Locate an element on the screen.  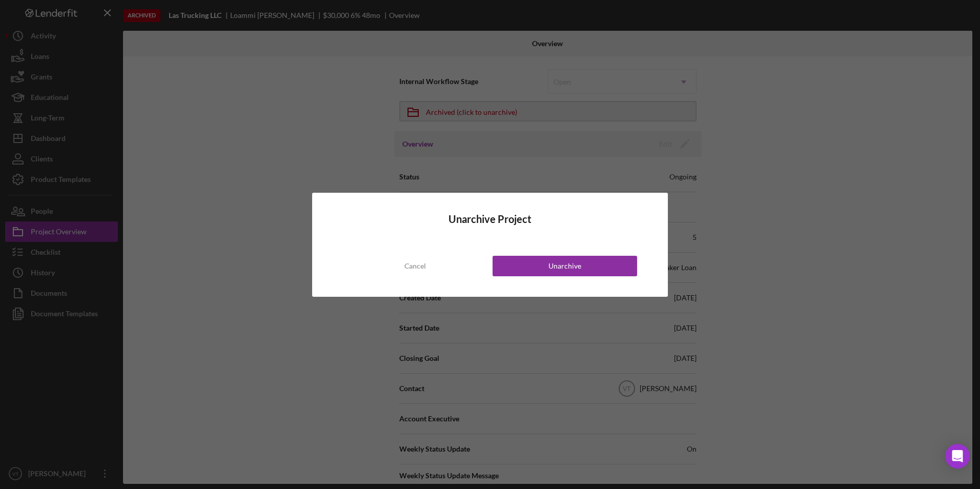
div: Unarchive is located at coordinates (565, 266).